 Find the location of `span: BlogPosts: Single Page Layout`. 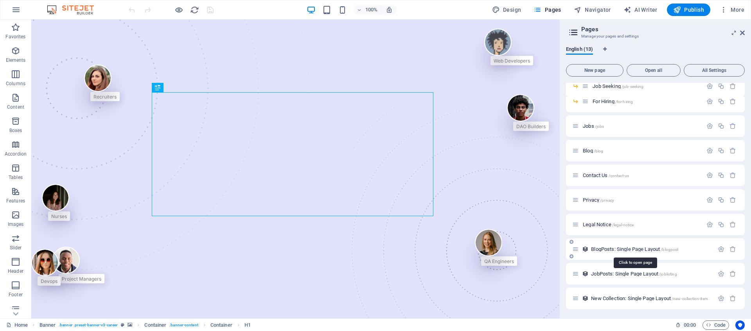

span: BlogPosts: Single Page Layout is located at coordinates (634, 249).